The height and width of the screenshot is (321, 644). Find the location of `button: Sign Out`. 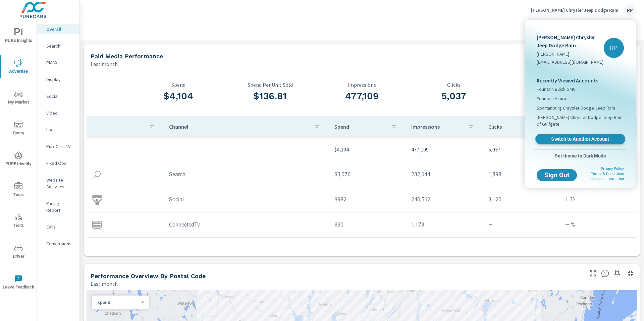

button: Sign Out is located at coordinates (557, 175).